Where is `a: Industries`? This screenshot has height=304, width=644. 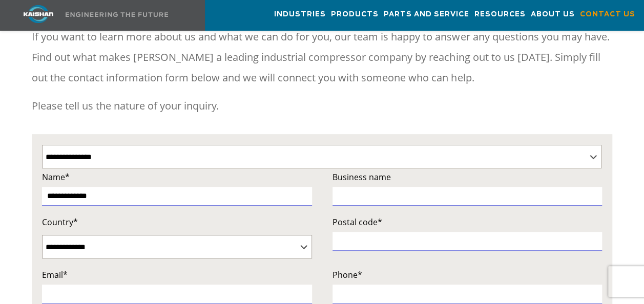 a: Industries is located at coordinates (300, 14).